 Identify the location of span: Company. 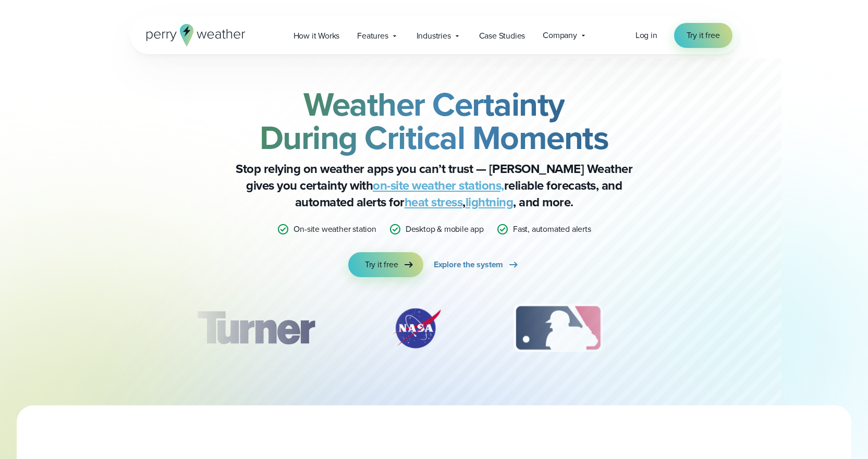
(560, 36).